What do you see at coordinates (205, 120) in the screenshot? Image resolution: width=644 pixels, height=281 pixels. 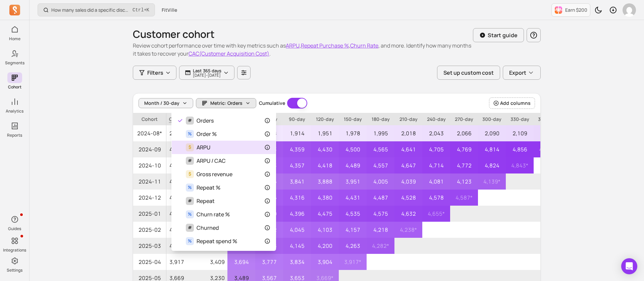 I see `span: Orders` at bounding box center [205, 120].